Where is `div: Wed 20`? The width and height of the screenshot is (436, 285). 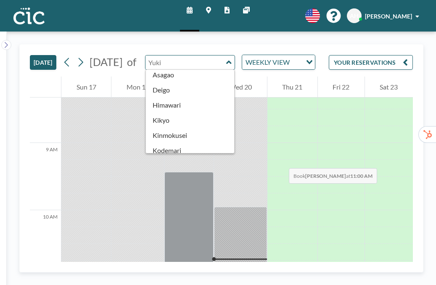
div: Wed 20 is located at coordinates (240, 87).